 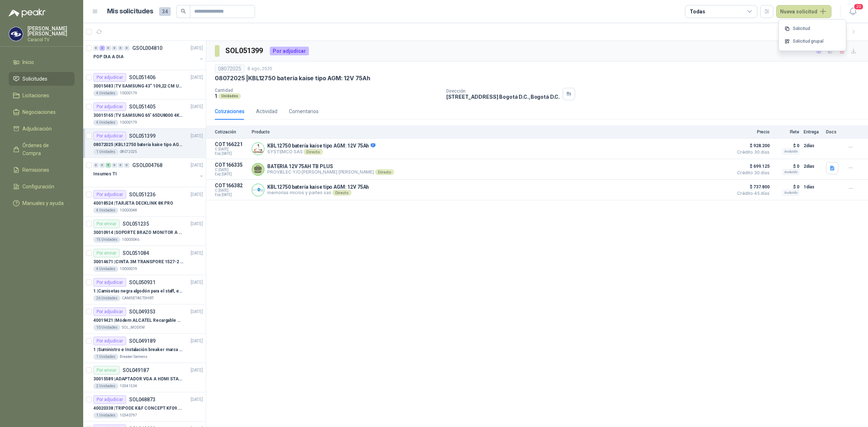 I want to click on p: 10000046, so click(x=130, y=239).